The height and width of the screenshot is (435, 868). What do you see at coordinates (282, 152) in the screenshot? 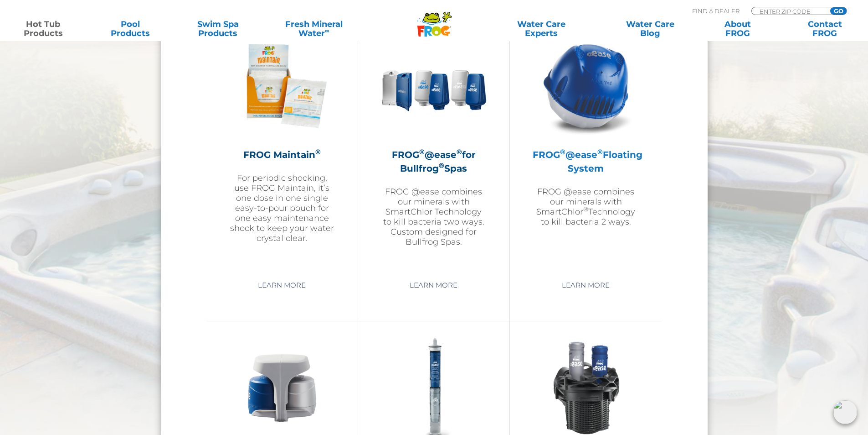
I see `a: FROG Maintain®For periodic shocking, use FROG Maintain, it’s one dose in one single easy-to-pour ...` at bounding box center [282, 152].